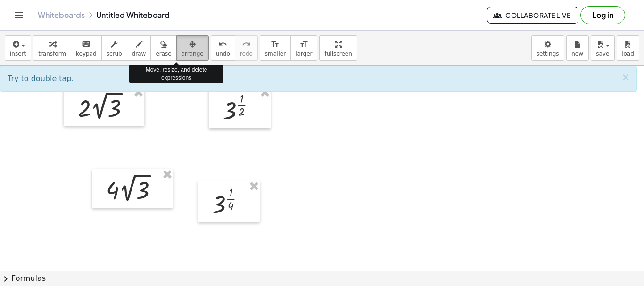 The image size is (644, 286). I want to click on button: erase, so click(163, 48).